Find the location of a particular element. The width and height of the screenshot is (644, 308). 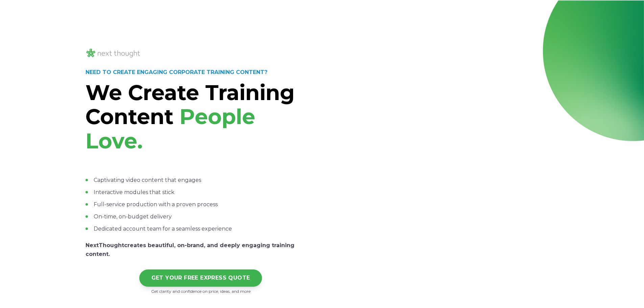

span: Dedicated account team for a seamless experience is located at coordinates (163, 229).